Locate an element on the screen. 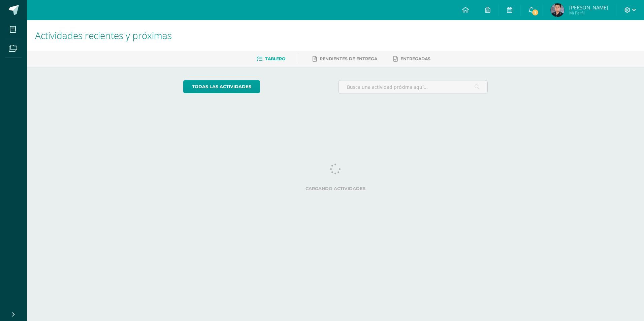  input: Busca una actividad próxima aquí... is located at coordinates (413, 87).